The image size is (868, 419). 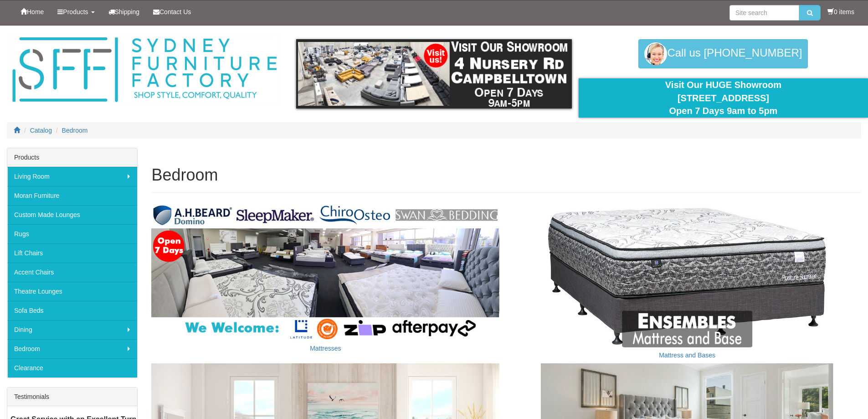 What do you see at coordinates (72, 157) in the screenshot?
I see `div: Products` at bounding box center [72, 157].